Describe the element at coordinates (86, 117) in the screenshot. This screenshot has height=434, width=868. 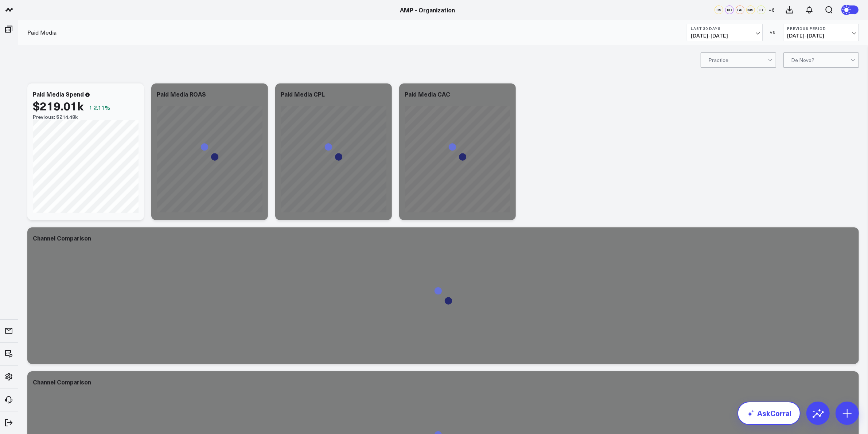
I see `div: Previous: $214.48k` at that location.